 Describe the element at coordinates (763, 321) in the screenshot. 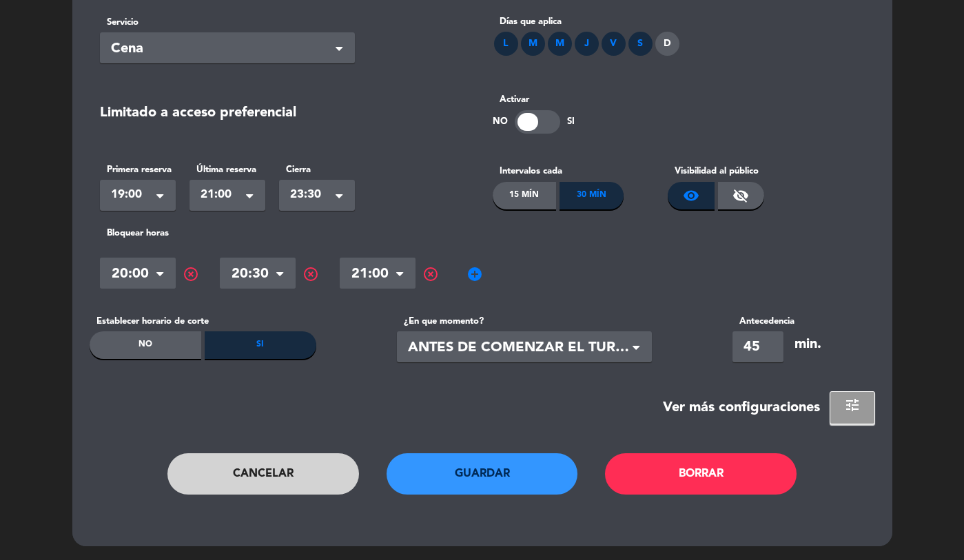

I see `label: Antecedencia` at that location.